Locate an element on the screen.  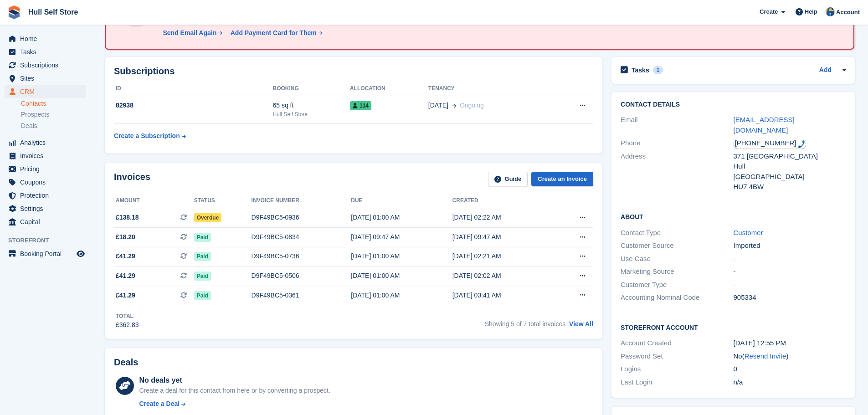
span: Storefront is located at coordinates (49, 241).